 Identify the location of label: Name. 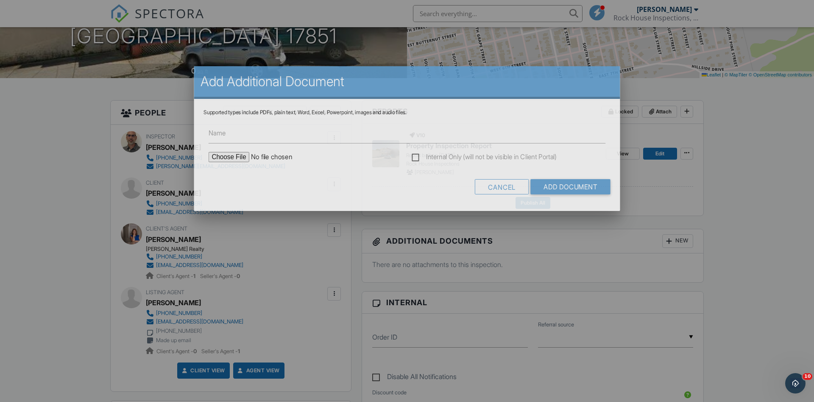
(217, 133).